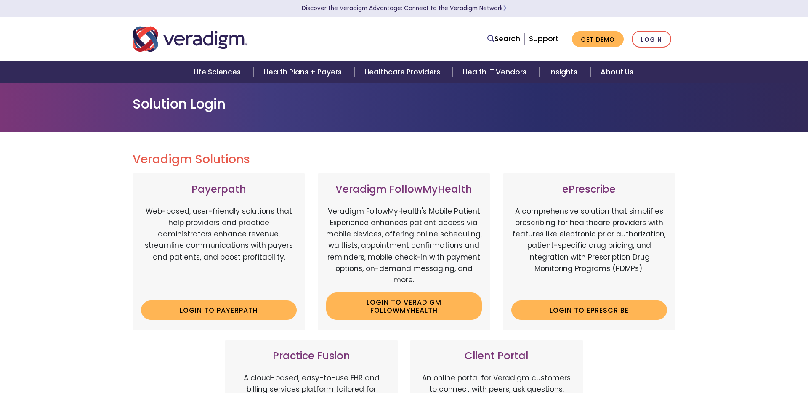 This screenshot has width=808, height=393. Describe the element at coordinates (190, 39) in the screenshot. I see `a: Veradigm logo` at that location.